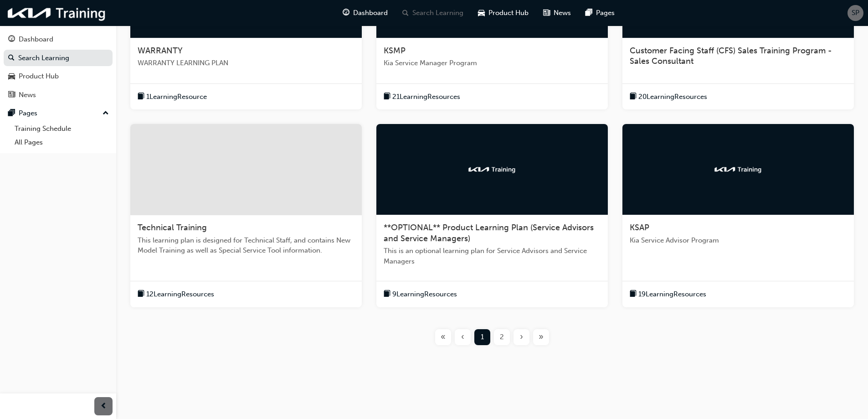 This screenshot has height=419, width=868. What do you see at coordinates (172, 97) in the screenshot?
I see `button: book-icon1LearningResource` at bounding box center [172, 97].